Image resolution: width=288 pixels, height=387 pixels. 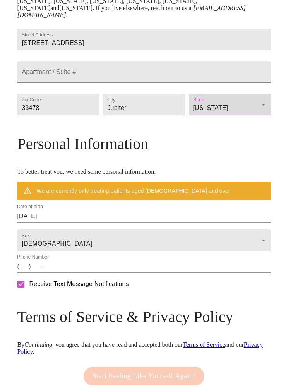 I want to click on p: By , you agree that you have read and accepted both our and our ., so click(x=144, y=348).